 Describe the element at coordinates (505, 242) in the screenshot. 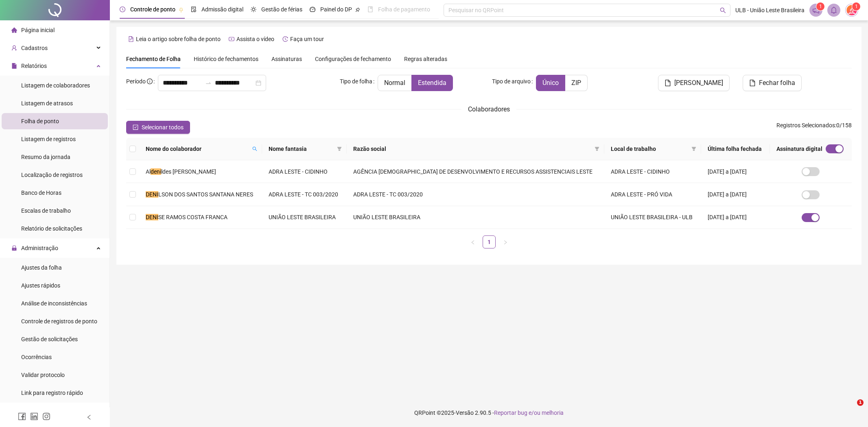

I see `li: Próxima página` at that location.